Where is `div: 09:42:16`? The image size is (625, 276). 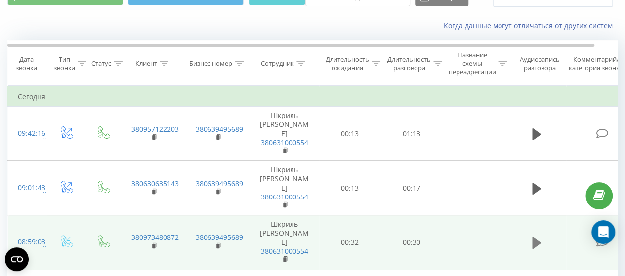 div: 09:42:16 is located at coordinates (28, 133).